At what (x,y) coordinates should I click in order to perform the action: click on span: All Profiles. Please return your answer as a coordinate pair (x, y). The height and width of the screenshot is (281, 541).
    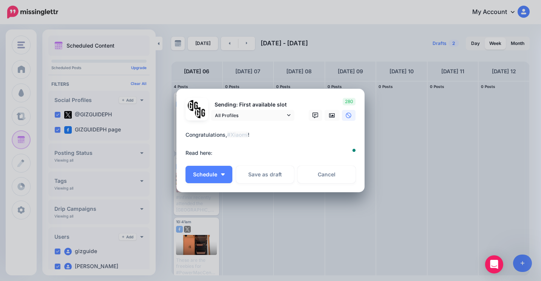
    Looking at the image, I should click on (250, 115).